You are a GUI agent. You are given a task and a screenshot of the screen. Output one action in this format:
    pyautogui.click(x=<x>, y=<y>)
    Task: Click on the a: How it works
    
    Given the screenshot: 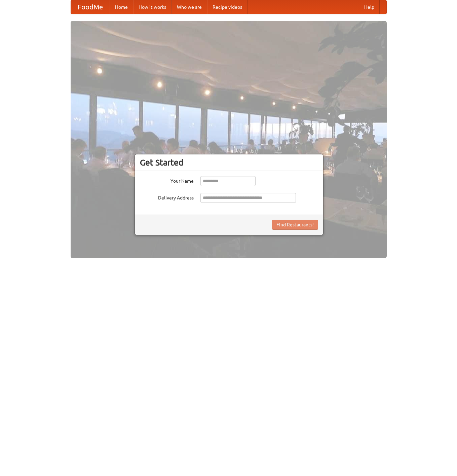 What is the action you would take?
    pyautogui.click(x=152, y=7)
    